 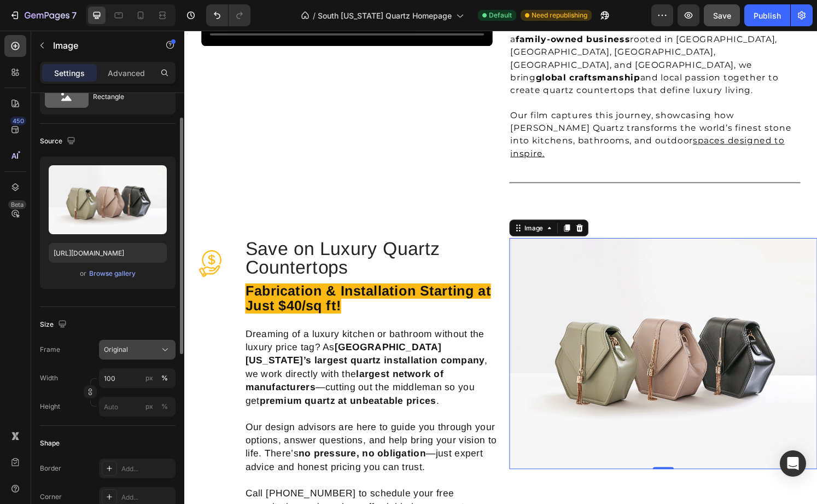 I want to click on p: Advanced, so click(x=126, y=73).